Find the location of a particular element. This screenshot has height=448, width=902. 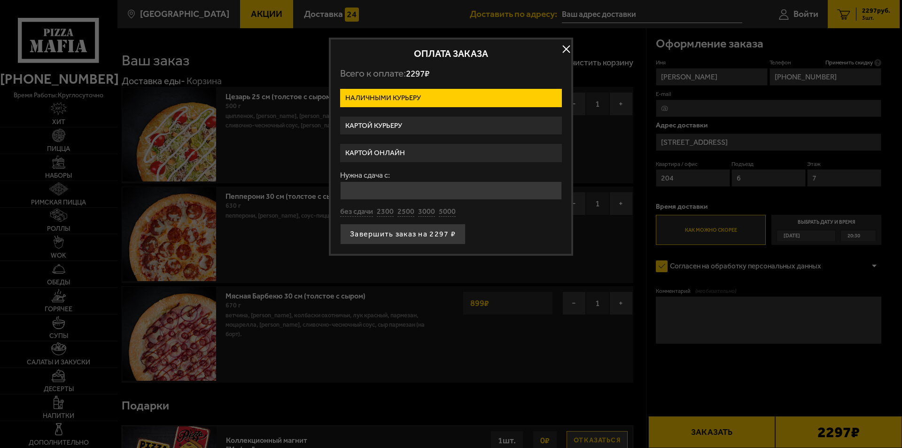

button: 5000 is located at coordinates (447, 212).